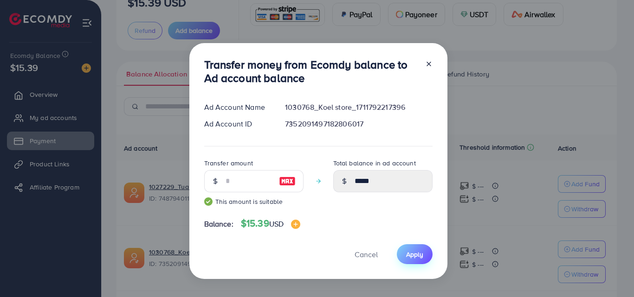 The height and width of the screenshot is (297, 634). I want to click on span: Cancel, so click(366, 255).